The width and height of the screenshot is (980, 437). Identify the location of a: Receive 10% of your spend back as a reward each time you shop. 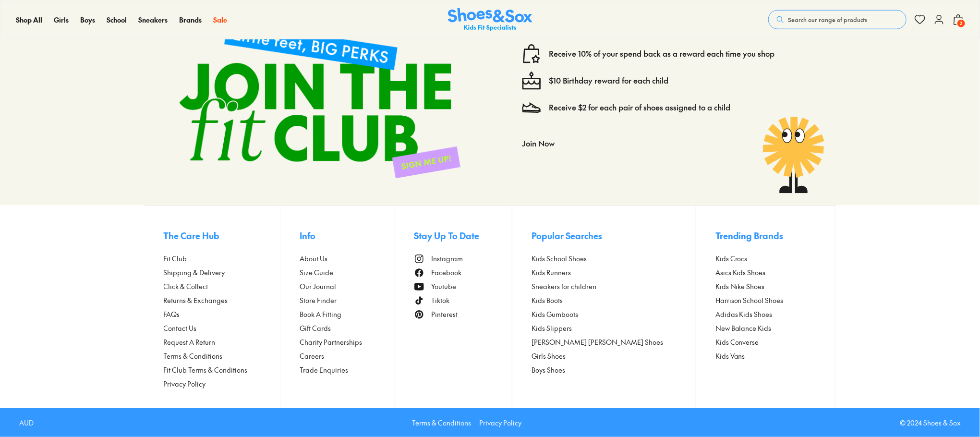
(661, 54).